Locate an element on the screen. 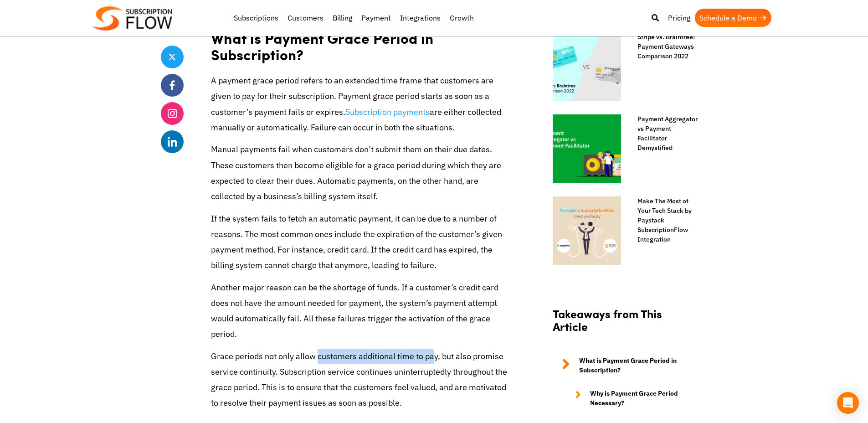  a: Stripe vs. Braintree: Payment Gateways Comparison 2022 is located at coordinates (663, 47).